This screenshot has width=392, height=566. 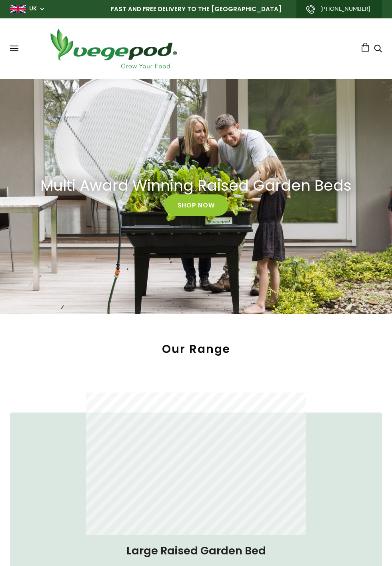 I want to click on a: Search, so click(x=378, y=49).